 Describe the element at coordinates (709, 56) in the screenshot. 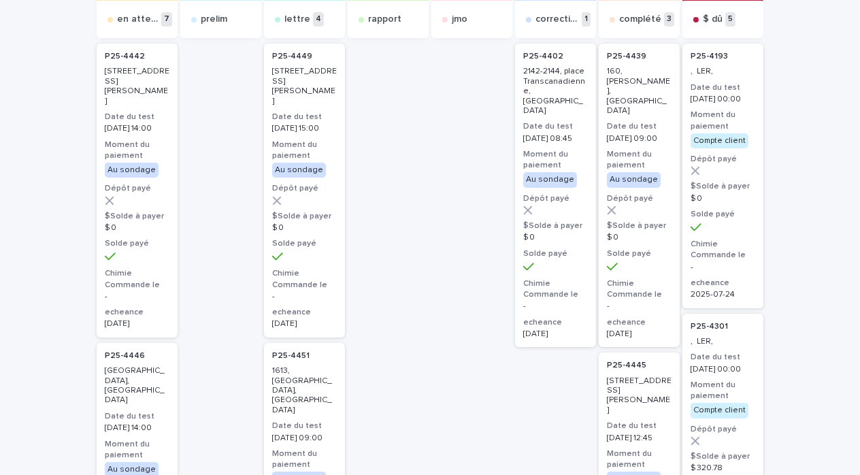

I see `p: P25-4193` at that location.